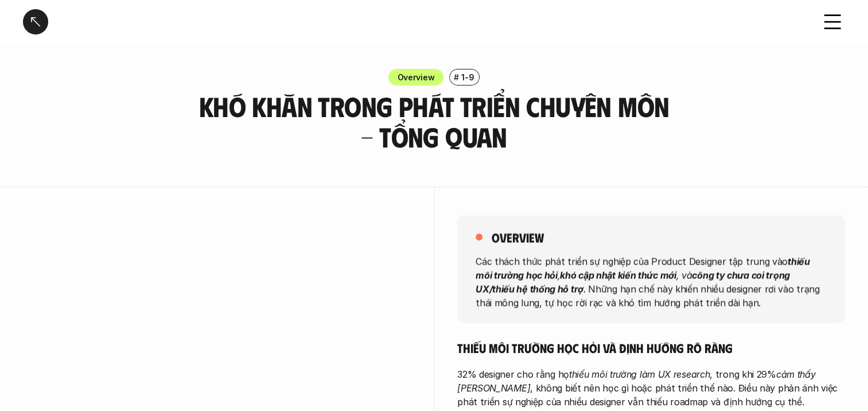 The height and width of the screenshot is (411, 868). What do you see at coordinates (644, 268) in the screenshot?
I see `strong: thiếu môi trường học hỏi` at bounding box center [644, 268].